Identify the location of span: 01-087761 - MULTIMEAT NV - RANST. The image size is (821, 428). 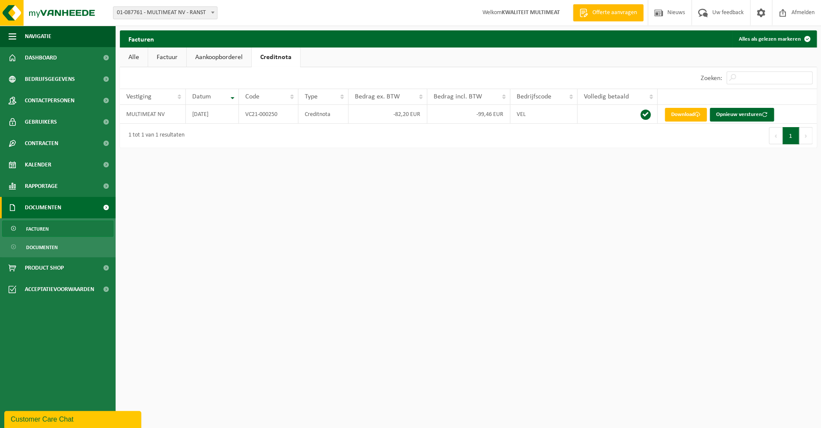
(165, 13).